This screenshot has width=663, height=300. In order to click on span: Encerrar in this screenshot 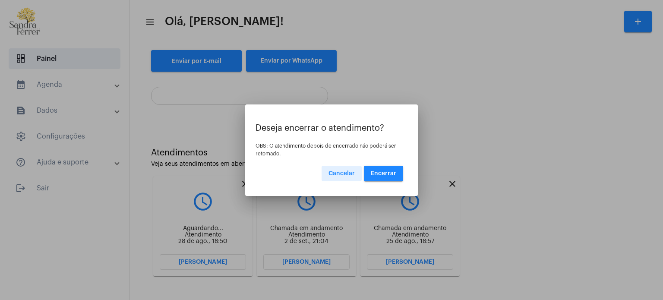, I will do `click(383, 173)`.